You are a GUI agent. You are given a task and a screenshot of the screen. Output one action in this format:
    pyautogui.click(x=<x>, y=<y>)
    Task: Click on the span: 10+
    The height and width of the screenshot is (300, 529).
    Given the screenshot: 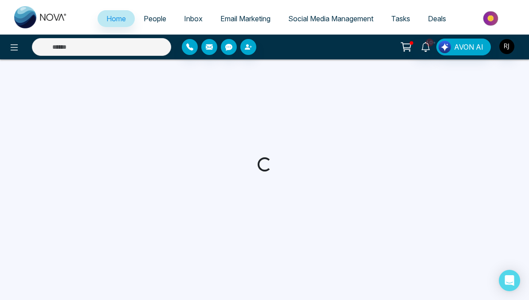 What is the action you would take?
    pyautogui.click(x=429, y=43)
    